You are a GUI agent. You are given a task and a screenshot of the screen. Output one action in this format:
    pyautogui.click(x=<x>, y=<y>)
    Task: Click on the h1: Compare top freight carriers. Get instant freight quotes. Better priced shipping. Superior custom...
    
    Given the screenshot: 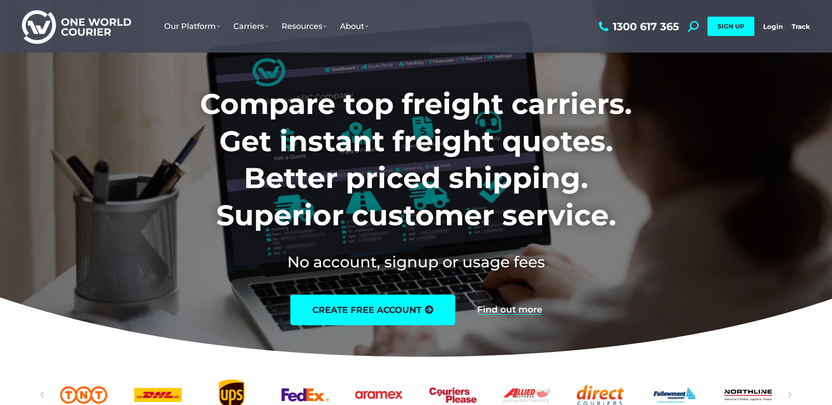 What is the action you would take?
    pyautogui.click(x=416, y=160)
    